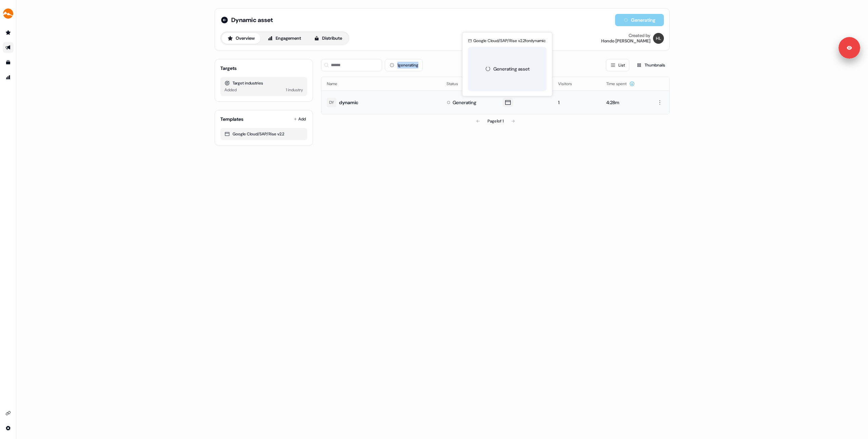 The height and width of the screenshot is (439, 868). Describe the element at coordinates (576, 103) in the screenshot. I see `div: 1` at that location.